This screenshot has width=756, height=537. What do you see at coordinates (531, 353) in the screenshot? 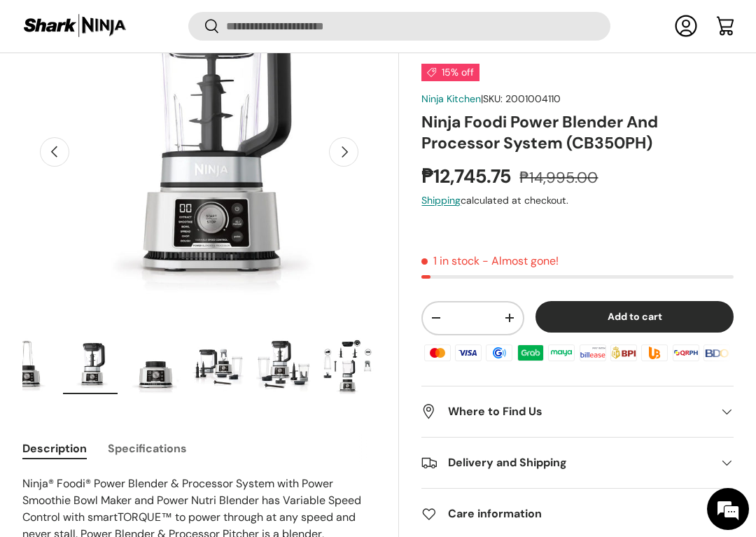
I see `img: grabpay` at bounding box center [531, 353].